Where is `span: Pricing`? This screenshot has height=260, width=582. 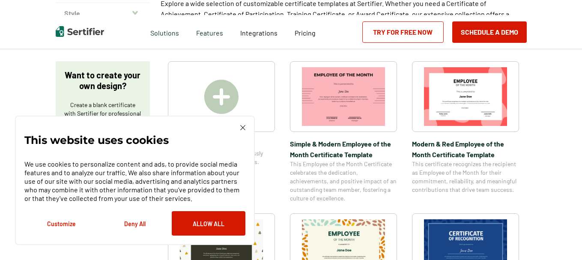 span: Pricing is located at coordinates (305, 33).